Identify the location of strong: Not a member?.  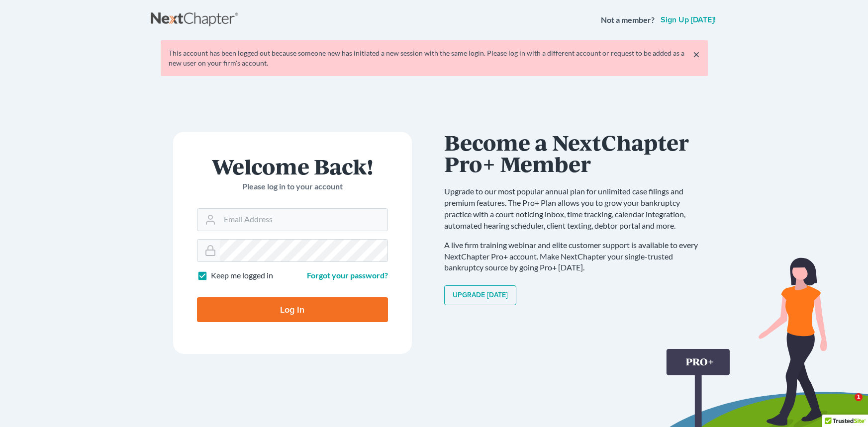
(628, 20).